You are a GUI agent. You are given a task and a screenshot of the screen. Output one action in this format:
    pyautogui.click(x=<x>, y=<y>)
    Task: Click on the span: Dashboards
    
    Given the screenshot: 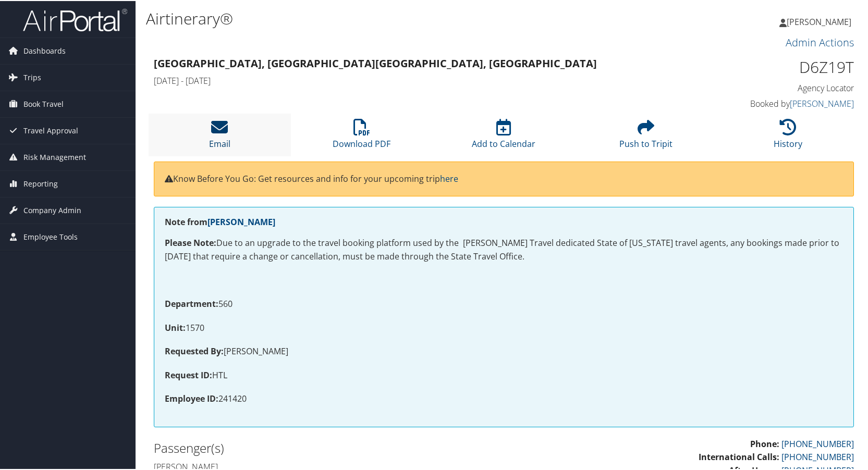 What is the action you would take?
    pyautogui.click(x=45, y=50)
    